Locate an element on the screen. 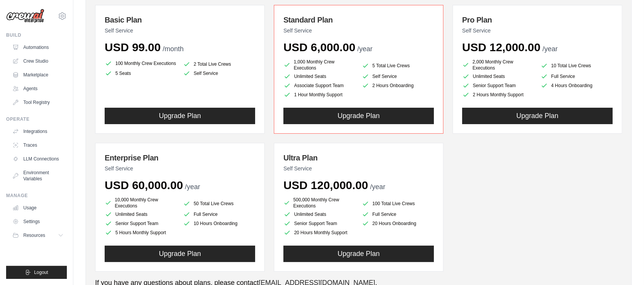 This screenshot has height=285, width=644. button: Logout is located at coordinates (37, 272).